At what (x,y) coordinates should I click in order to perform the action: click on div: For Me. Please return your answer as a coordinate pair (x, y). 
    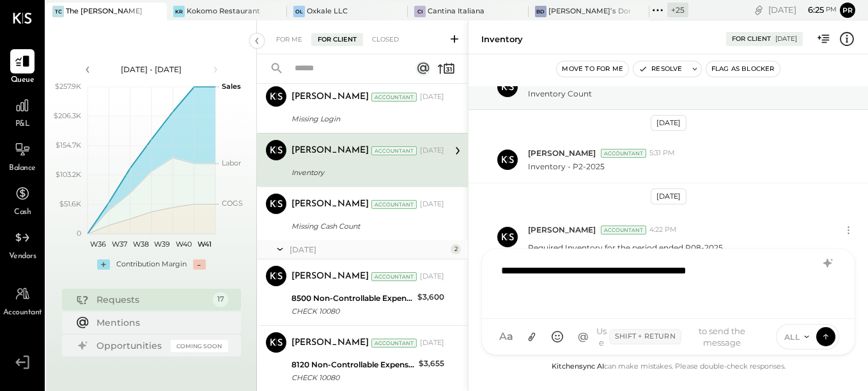
    Looking at the image, I should click on (289, 40).